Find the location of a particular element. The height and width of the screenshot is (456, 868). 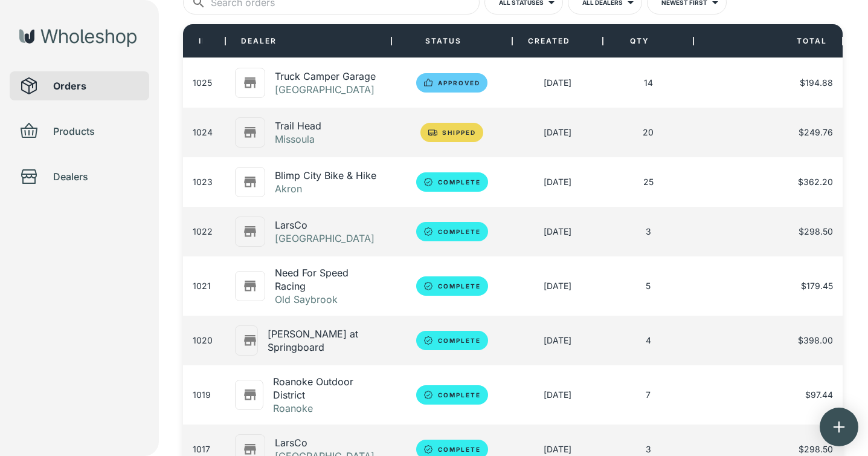

div: 7 is located at coordinates (648, 395).